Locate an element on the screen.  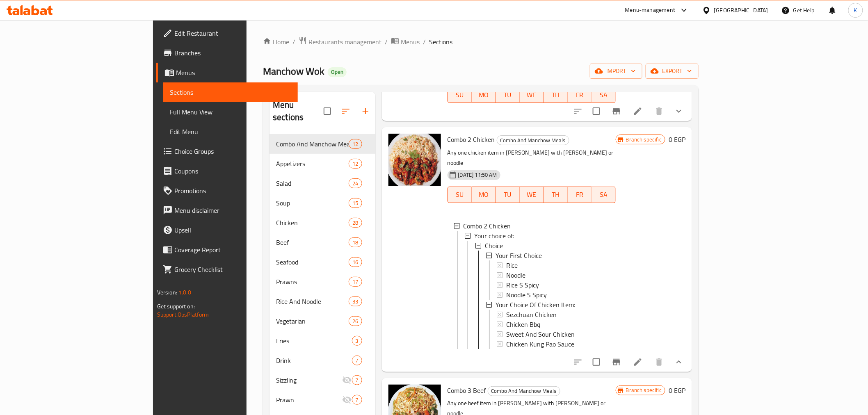
span: Open is located at coordinates (337, 72).